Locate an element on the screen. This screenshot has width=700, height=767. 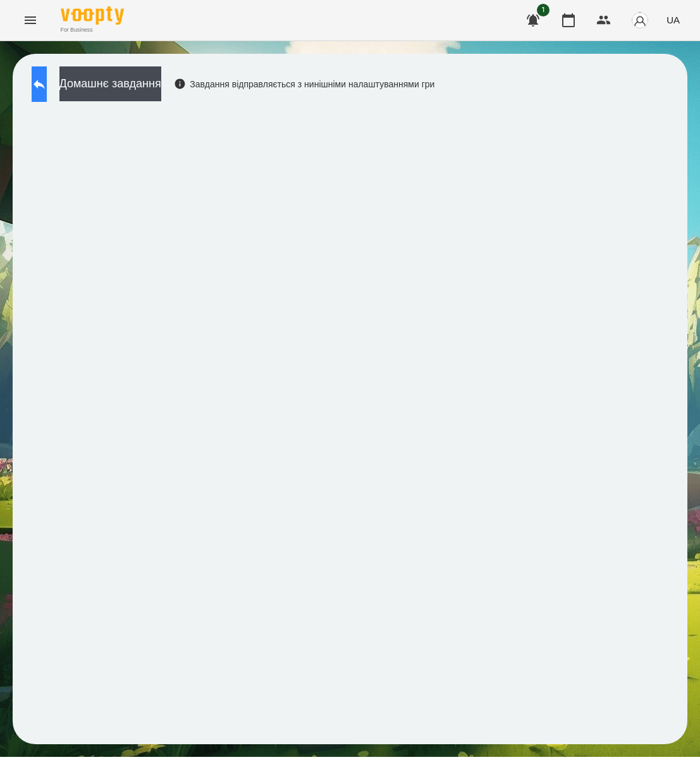
div: Завдання відправляється з нинішніми налаштуваннями гри is located at coordinates (305, 84).